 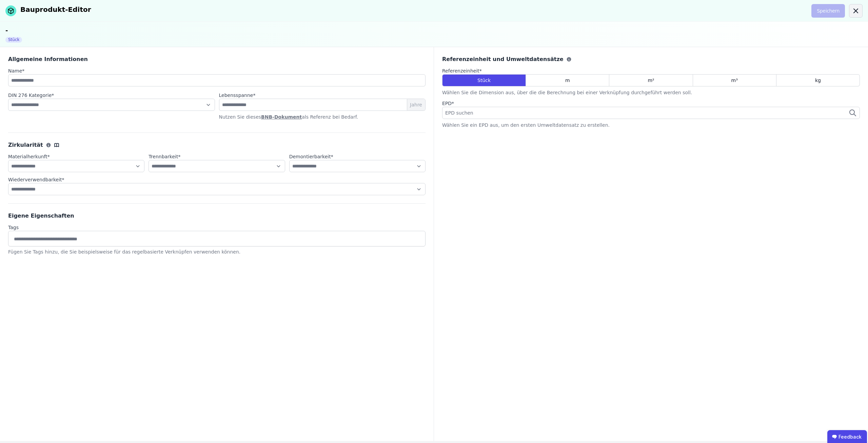 What do you see at coordinates (828, 11) in the screenshot?
I see `button: Speichern` at bounding box center [828, 11].